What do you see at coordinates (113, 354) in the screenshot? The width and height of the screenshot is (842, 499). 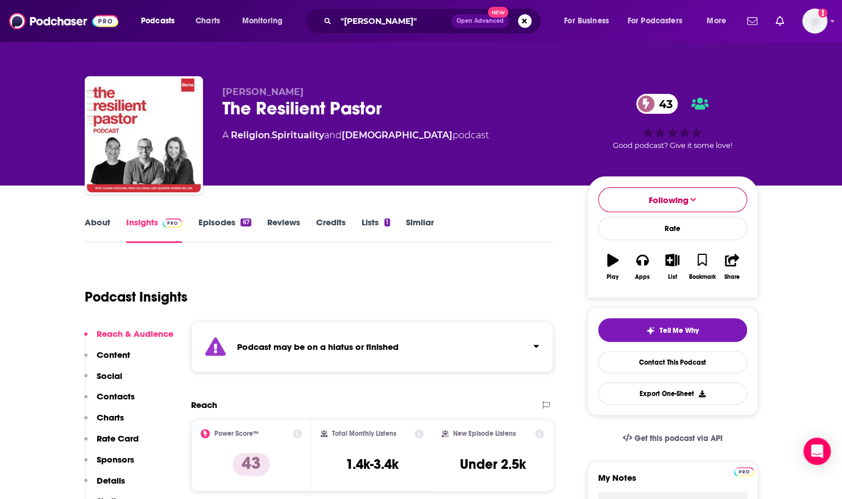 I see `p: Content` at bounding box center [113, 354].